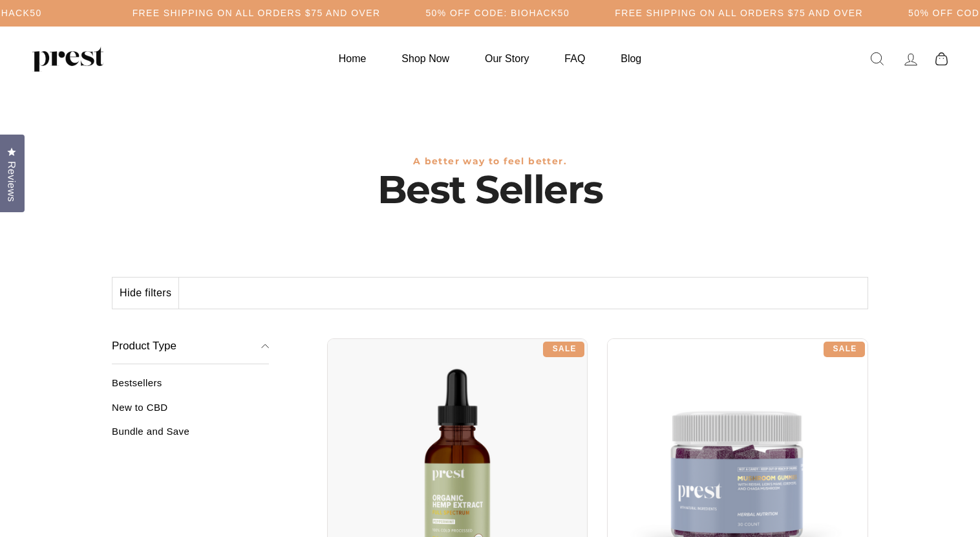 The width and height of the screenshot is (980, 537). Describe the element at coordinates (190, 436) in the screenshot. I see `a: Bundle and Save` at that location.